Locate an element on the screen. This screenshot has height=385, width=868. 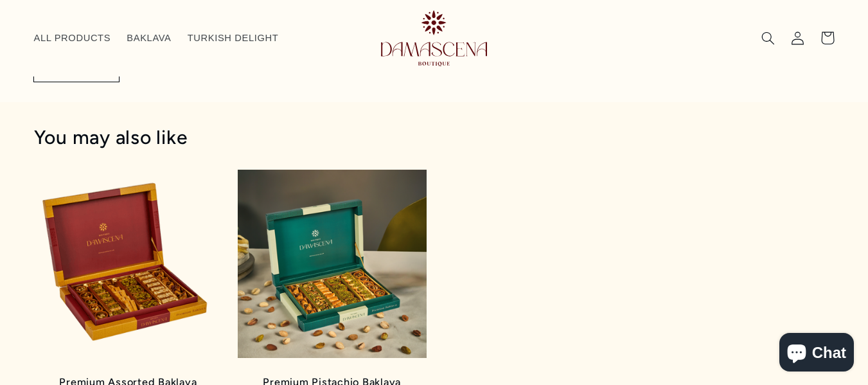
span: BAKLAVA is located at coordinates (149, 38).